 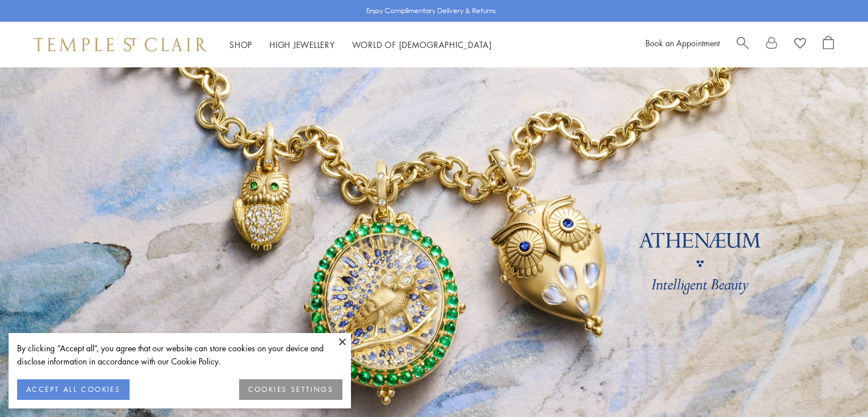 I want to click on img: Temple St. Clair, so click(x=121, y=45).